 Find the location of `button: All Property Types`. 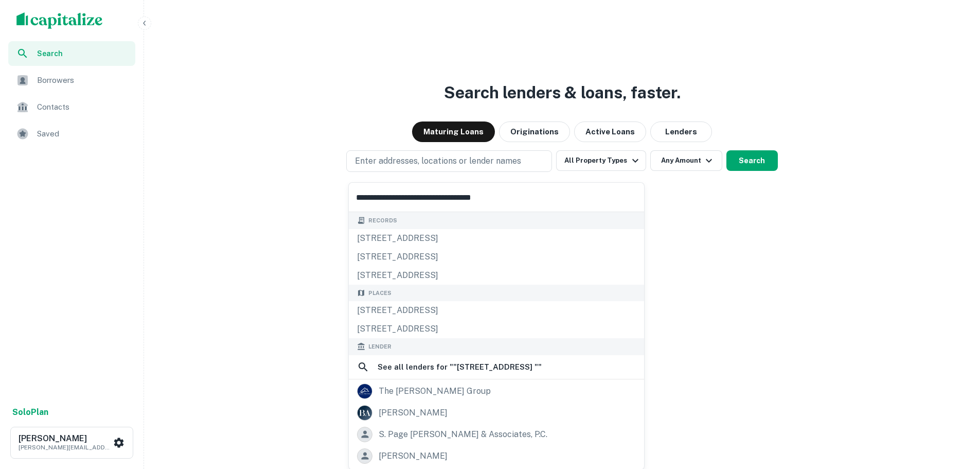

button: All Property Types is located at coordinates (601, 161).